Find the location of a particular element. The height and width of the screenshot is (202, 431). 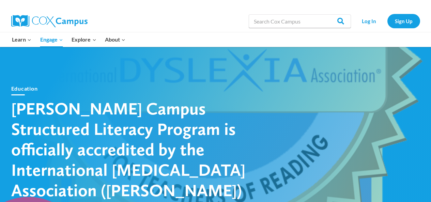

a: Sign Up is located at coordinates (404, 21).